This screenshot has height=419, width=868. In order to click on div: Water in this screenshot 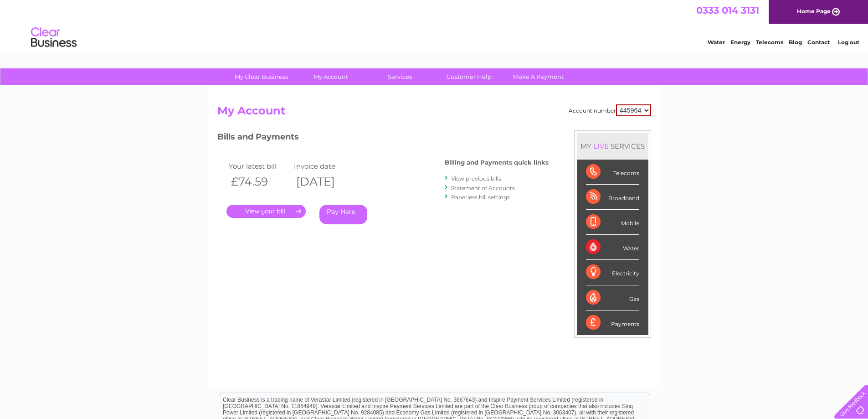, I will do `click(612, 247)`.